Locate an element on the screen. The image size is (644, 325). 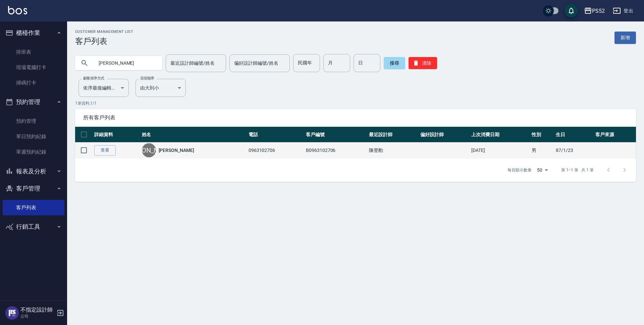
h3: 客戶列表 is located at coordinates (104, 41).